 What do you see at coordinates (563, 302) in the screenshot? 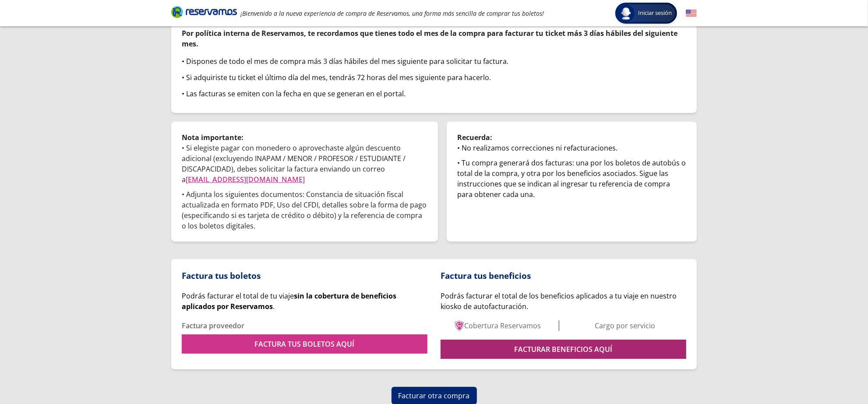
I see `p: Podrás facturar el total de los beneficios aplicados a tu viaje en nuestro kiosko de autofacturac...` at bounding box center [563, 302].